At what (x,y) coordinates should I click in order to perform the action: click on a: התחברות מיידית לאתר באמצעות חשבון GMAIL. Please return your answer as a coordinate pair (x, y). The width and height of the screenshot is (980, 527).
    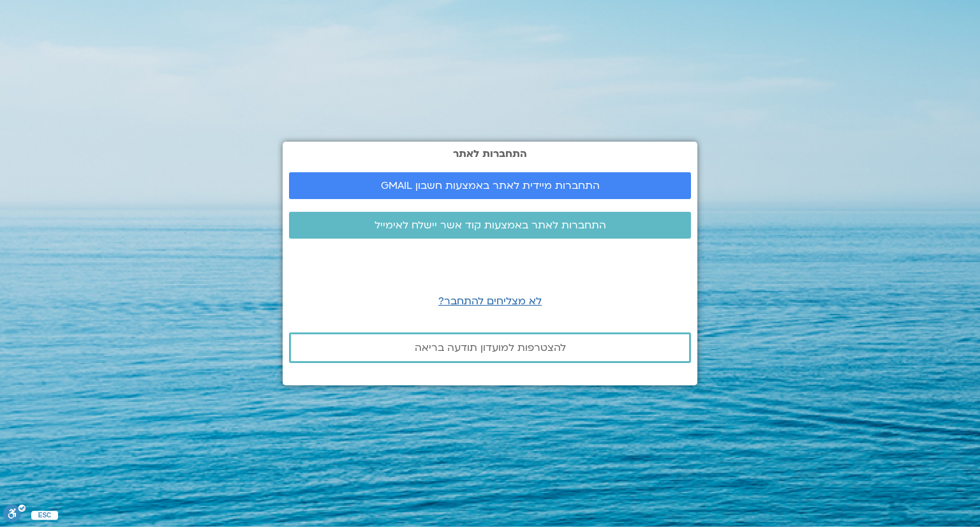
    Looking at the image, I should click on (490, 185).